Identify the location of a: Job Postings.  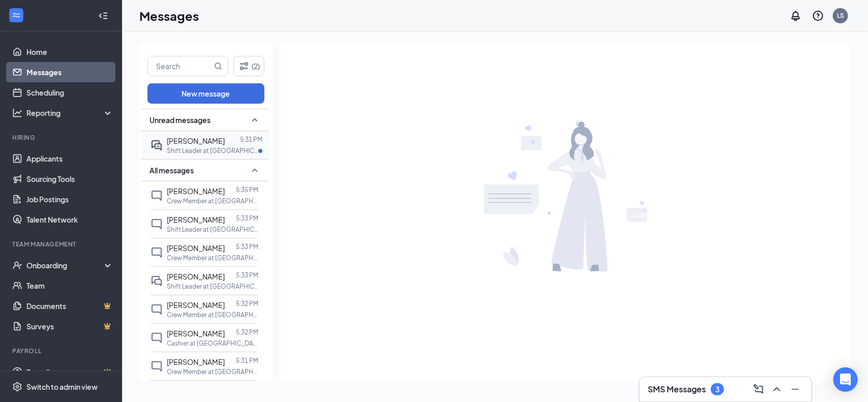
(70, 199).